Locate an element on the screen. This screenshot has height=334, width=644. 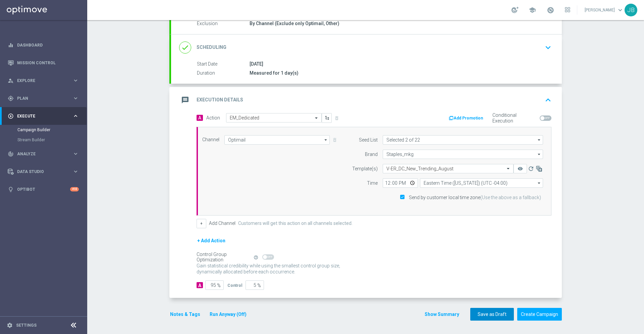
button: lightbulb Optibot +10 is located at coordinates (43, 190).